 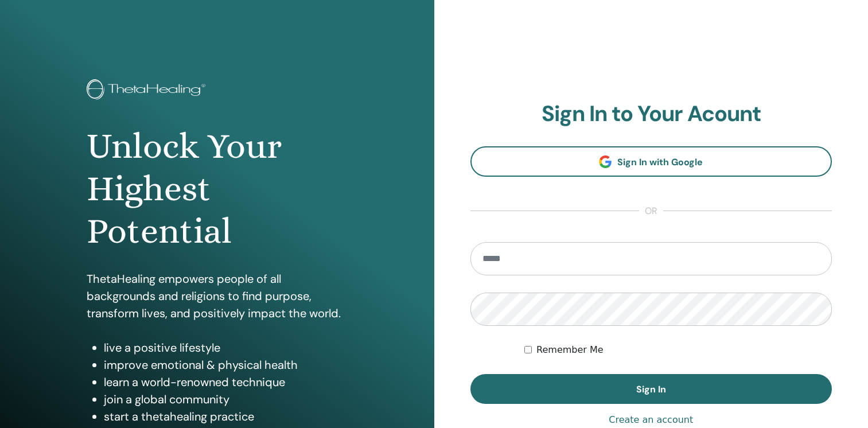 I want to click on span: or, so click(x=651, y=211).